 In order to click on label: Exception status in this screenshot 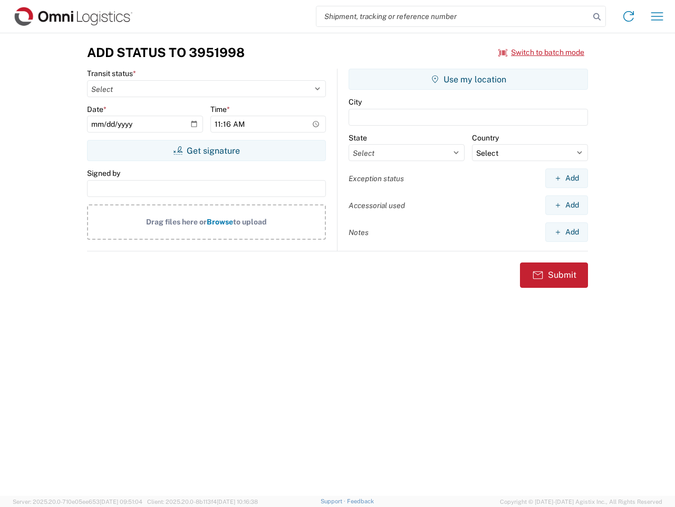, I will do `click(376, 178)`.